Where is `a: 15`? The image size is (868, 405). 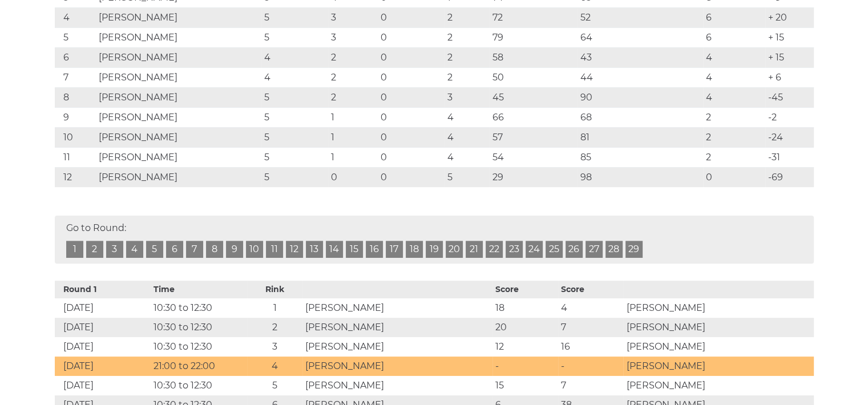
a: 15 is located at coordinates (354, 249).